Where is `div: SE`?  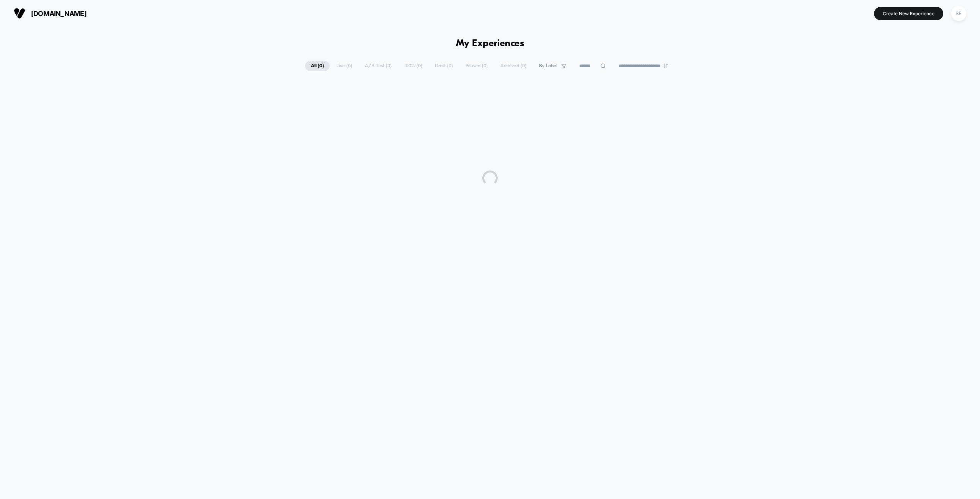
div: SE is located at coordinates (959, 13).